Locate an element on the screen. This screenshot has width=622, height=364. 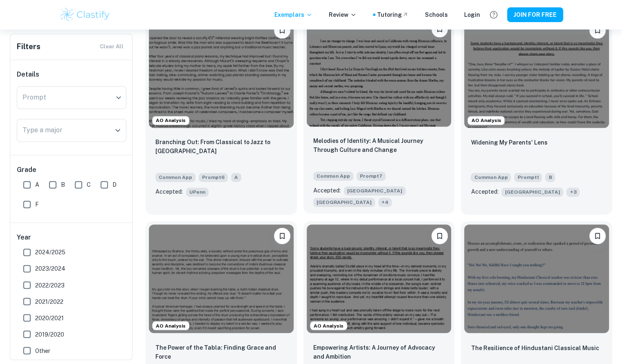
span: UPenn is located at coordinates (197, 192).